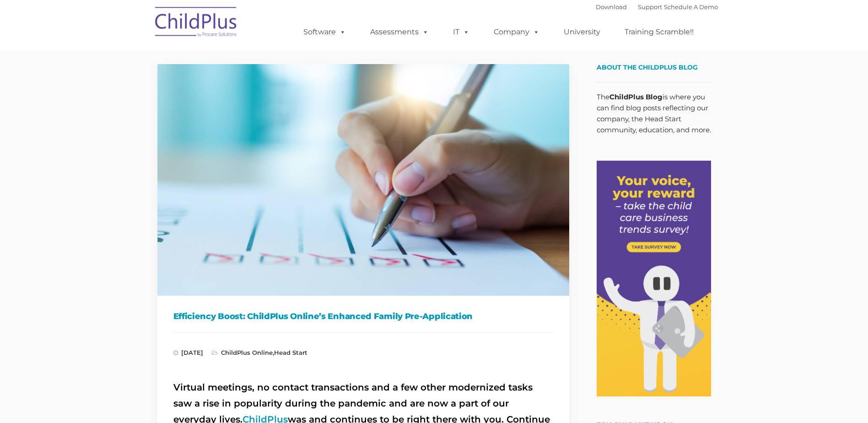  Describe the element at coordinates (636, 96) in the screenshot. I see `strong: ChildPlus Blog` at that location.